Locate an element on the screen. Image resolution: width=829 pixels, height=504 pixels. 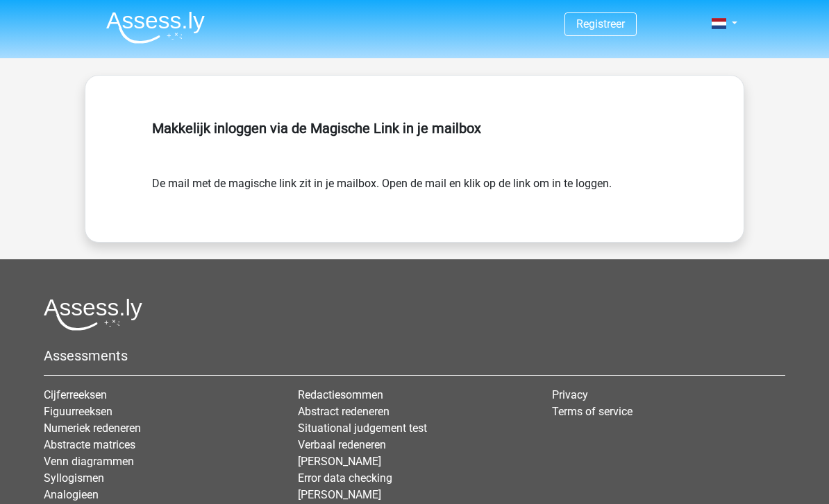
a: Terms of service is located at coordinates (592, 412).